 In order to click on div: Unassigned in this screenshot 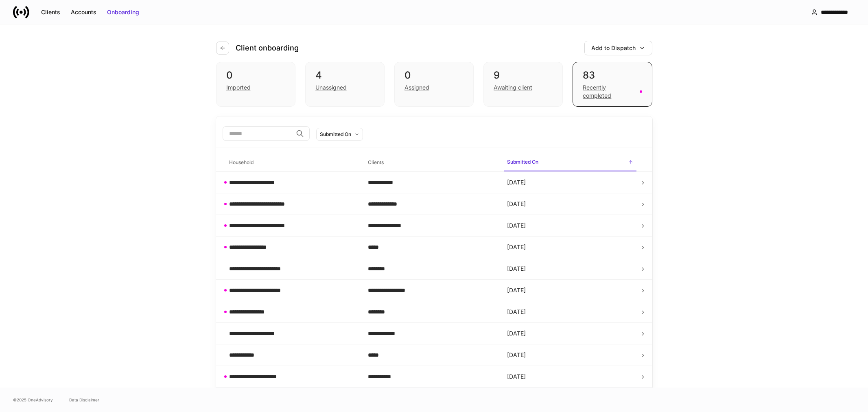, I will do `click(331, 87)`.